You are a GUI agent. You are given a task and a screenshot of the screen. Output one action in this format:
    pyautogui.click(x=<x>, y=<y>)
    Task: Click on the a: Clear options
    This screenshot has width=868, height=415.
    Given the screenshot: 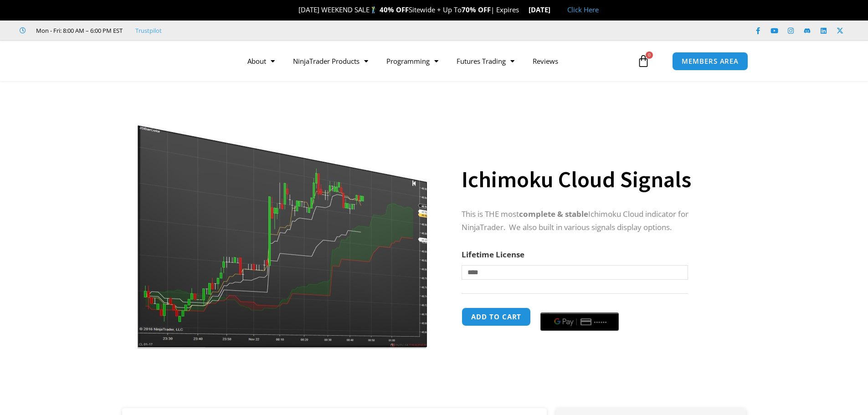 What is the action you would take?
    pyautogui.click(x=468, y=288)
    